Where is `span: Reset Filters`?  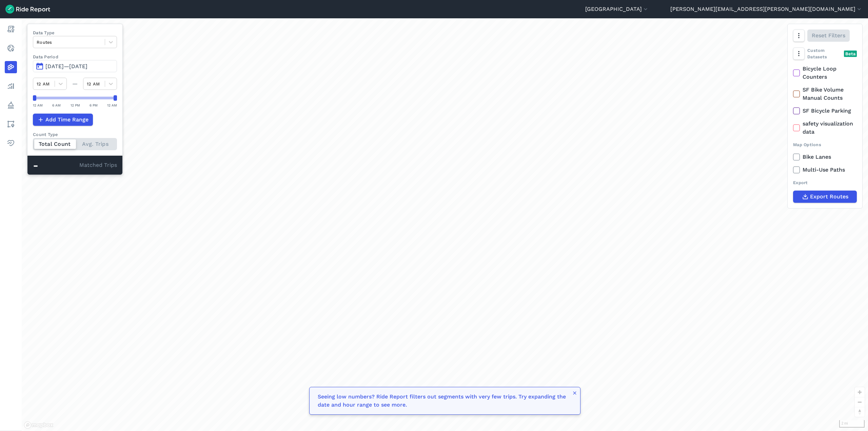
span: Reset Filters is located at coordinates (828, 36).